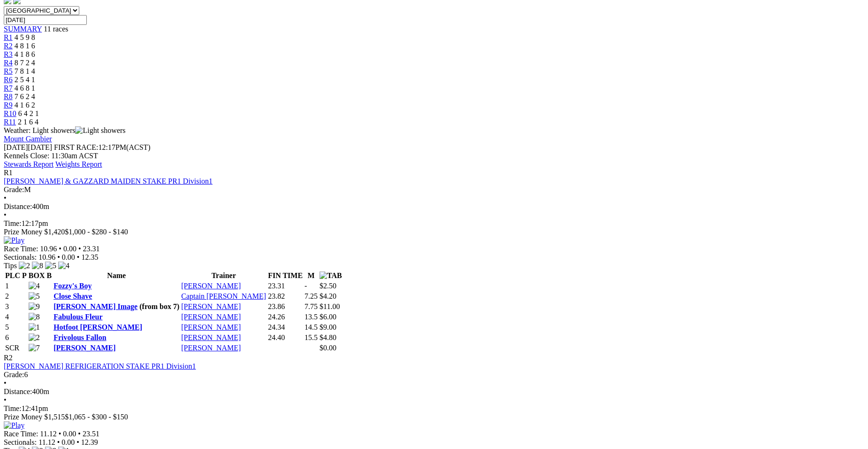 This screenshot has height=449, width=868. What do you see at coordinates (25, 71) in the screenshot?
I see `span: 7 8 1 4` at bounding box center [25, 71].